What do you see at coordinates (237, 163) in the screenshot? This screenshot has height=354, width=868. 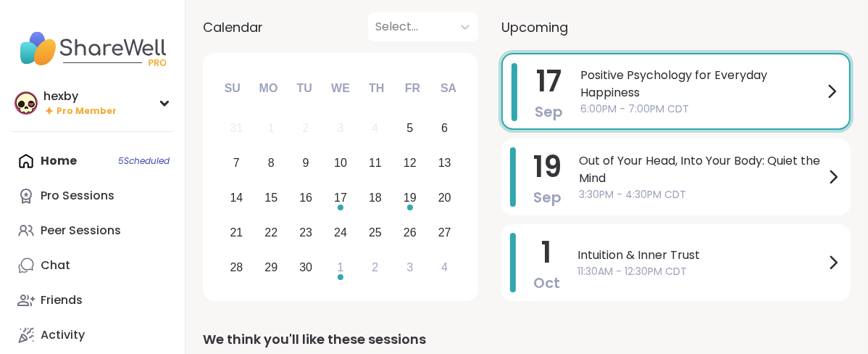 I see `div: Choose Sunday, September 7th, 2025` at bounding box center [237, 163].